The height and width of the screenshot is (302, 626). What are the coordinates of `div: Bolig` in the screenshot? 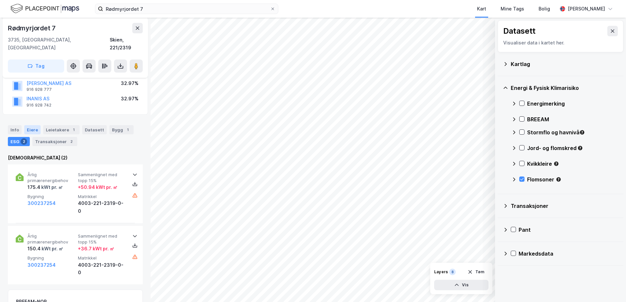 It's located at (544, 9).